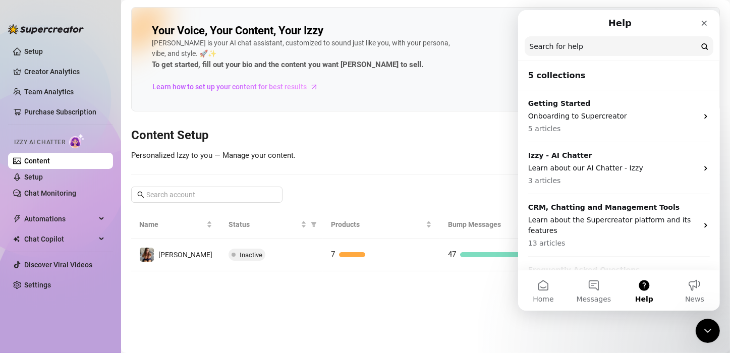 This screenshot has height=353, width=730. Describe the element at coordinates (272, 225) in the screenshot. I see `th: Status` at that location.